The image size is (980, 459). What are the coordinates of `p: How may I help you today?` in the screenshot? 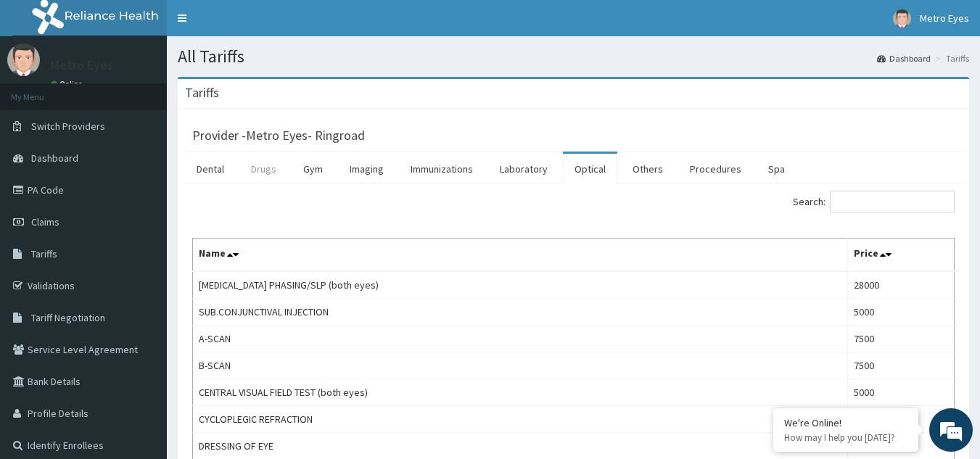 It's located at (845, 437).